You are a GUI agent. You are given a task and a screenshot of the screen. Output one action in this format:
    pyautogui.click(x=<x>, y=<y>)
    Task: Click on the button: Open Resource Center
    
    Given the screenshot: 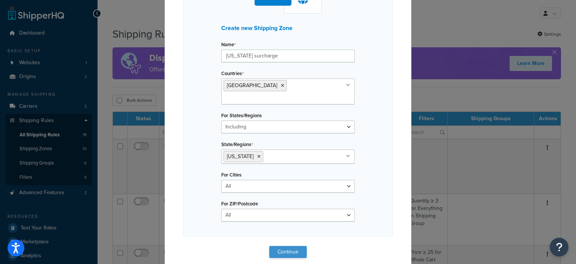 What is the action you would take?
    pyautogui.click(x=559, y=247)
    